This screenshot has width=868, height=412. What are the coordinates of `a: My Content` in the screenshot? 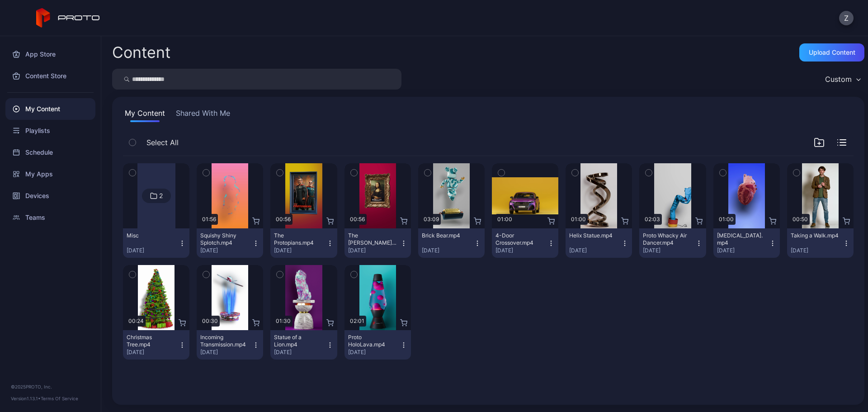 It's located at (50, 109).